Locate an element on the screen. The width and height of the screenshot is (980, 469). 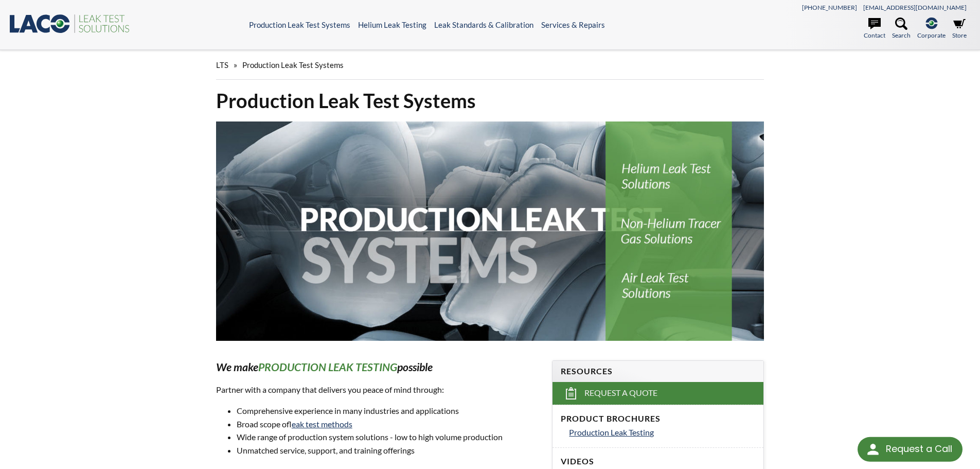
p: Partner with a company that delivers you peace of mind through: is located at coordinates (378, 389).